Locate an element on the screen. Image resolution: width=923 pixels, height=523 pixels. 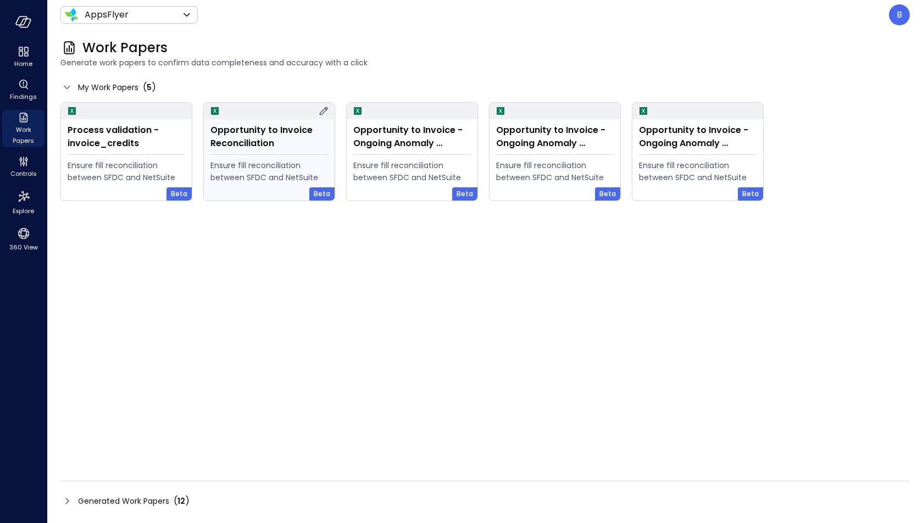
img: Icon is located at coordinates (71, 15).